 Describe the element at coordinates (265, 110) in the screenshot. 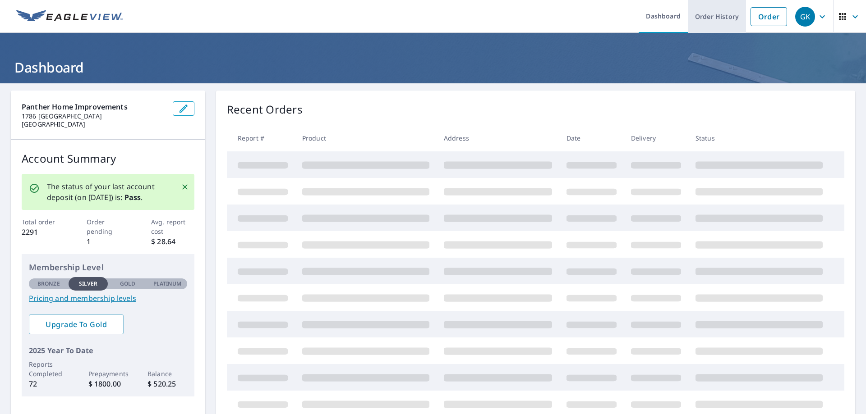

I see `p: Recent Orders` at that location.